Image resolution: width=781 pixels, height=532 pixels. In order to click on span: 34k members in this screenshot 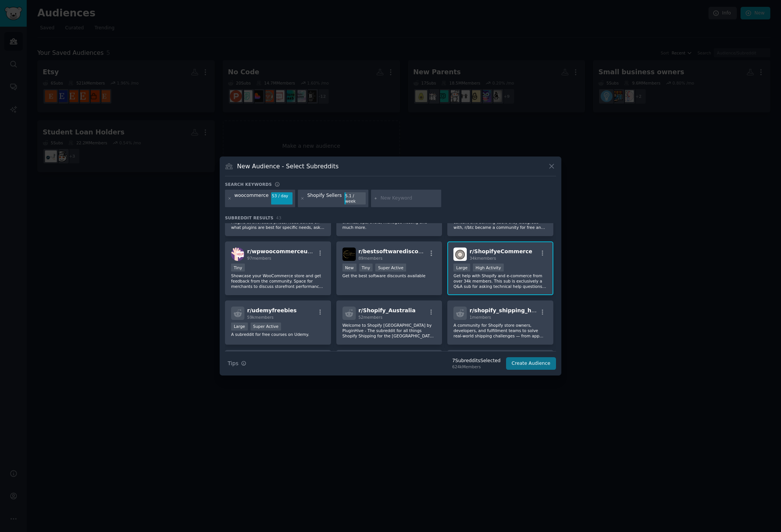, I will do `click(482, 258)`.